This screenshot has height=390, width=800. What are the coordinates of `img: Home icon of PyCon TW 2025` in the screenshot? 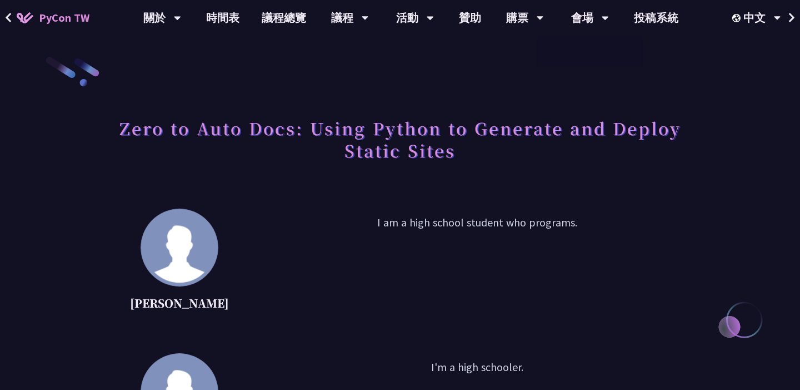 It's located at (25, 18).